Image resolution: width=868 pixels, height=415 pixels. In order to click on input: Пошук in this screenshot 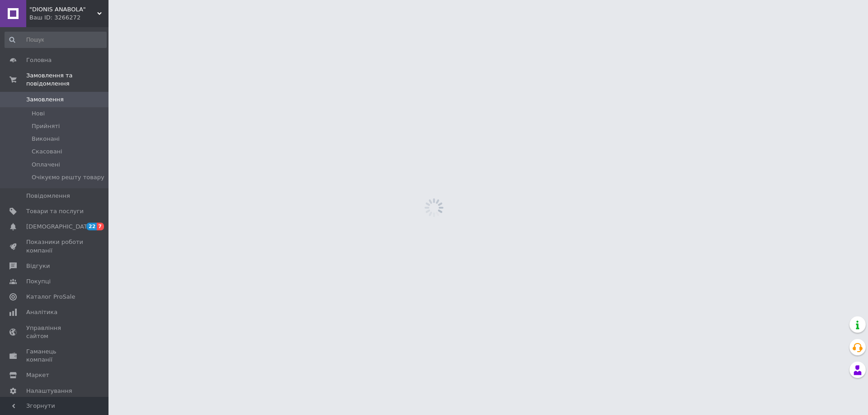, I will do `click(56, 40)`.